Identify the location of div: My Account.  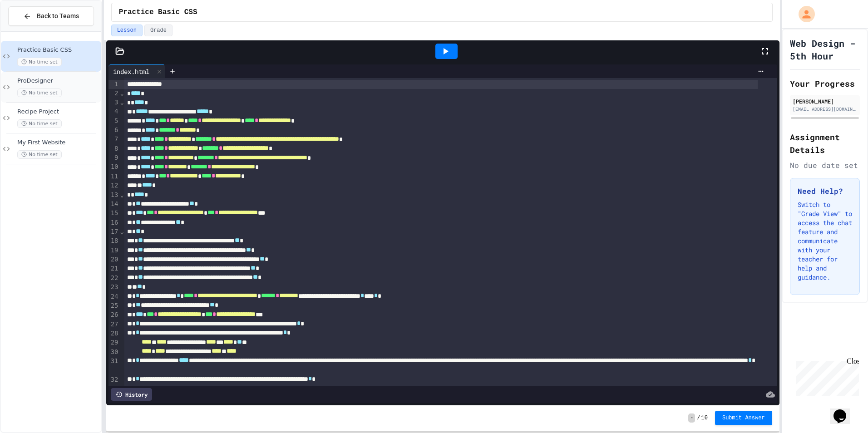
(803, 14).